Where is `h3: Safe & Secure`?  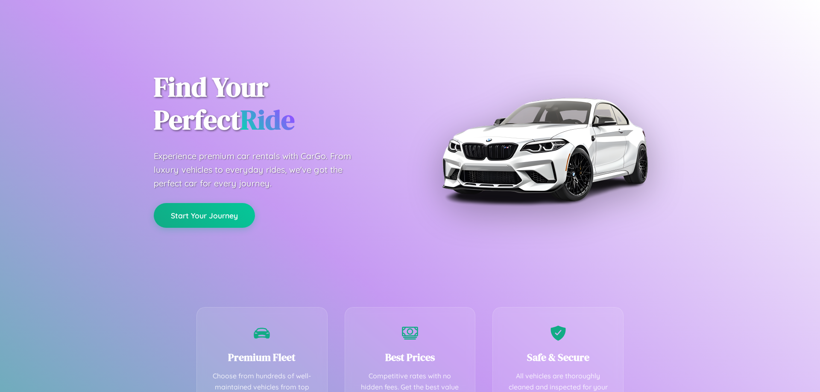 h3: Safe & Secure is located at coordinates (557, 357).